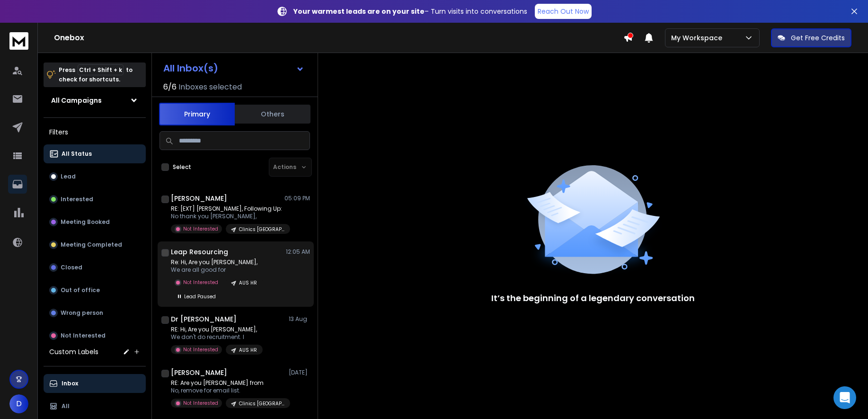  I want to click on p: Press to check for shortcuts., so click(96, 75).